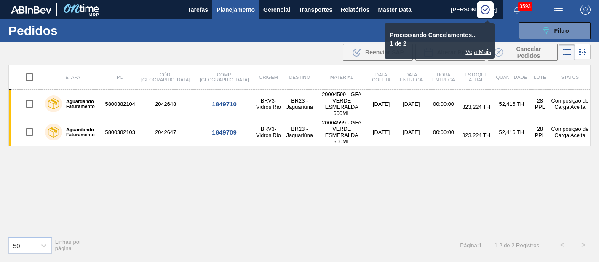 This screenshot has height=262, width=599. What do you see at coordinates (511, 77) in the screenshot?
I see `span: Quantidade` at bounding box center [511, 77].